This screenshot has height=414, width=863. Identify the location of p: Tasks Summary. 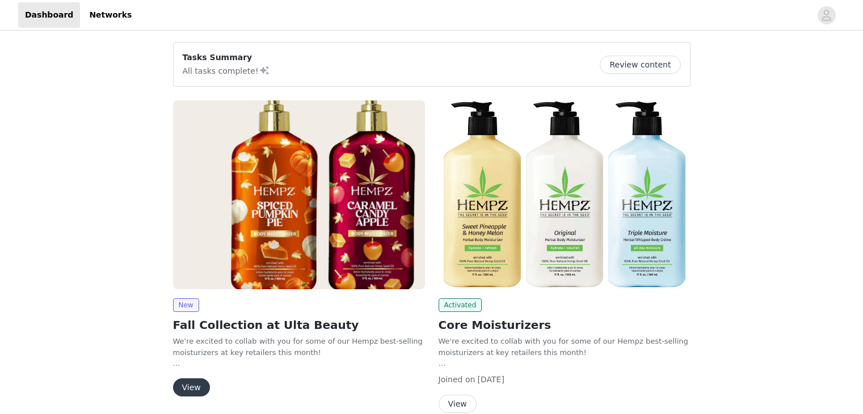
(226, 57).